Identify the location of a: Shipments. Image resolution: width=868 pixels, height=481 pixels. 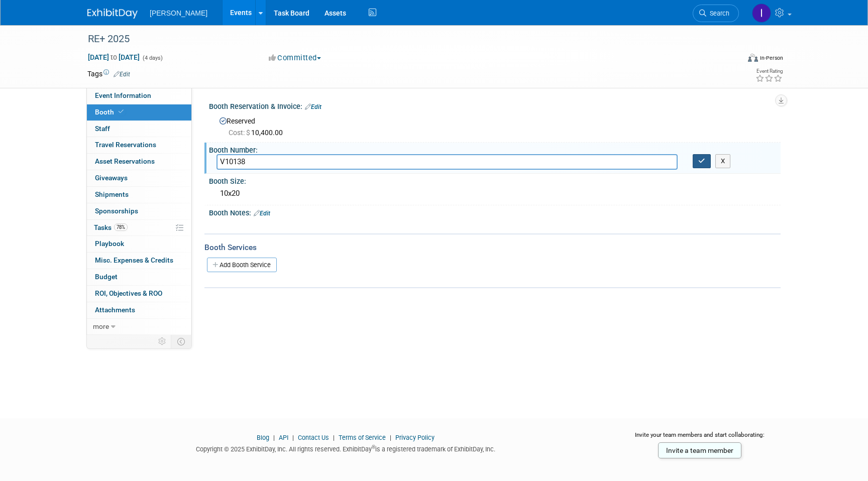
(139, 195).